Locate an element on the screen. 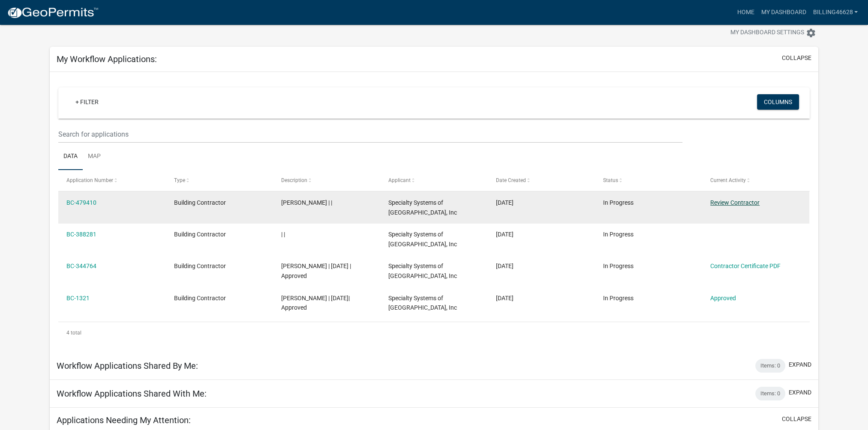 The height and width of the screenshot is (430, 868). a: BC-479410 is located at coordinates (81, 203).